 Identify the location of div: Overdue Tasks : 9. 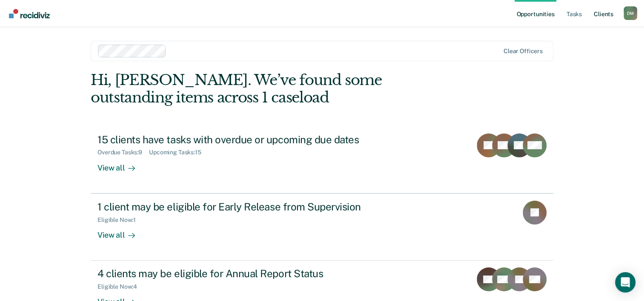
(123, 152).